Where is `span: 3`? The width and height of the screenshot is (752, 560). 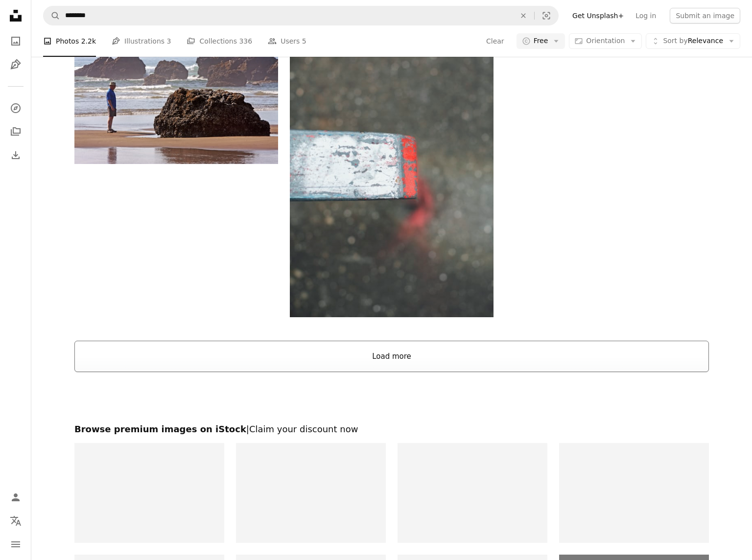 span: 3 is located at coordinates (169, 41).